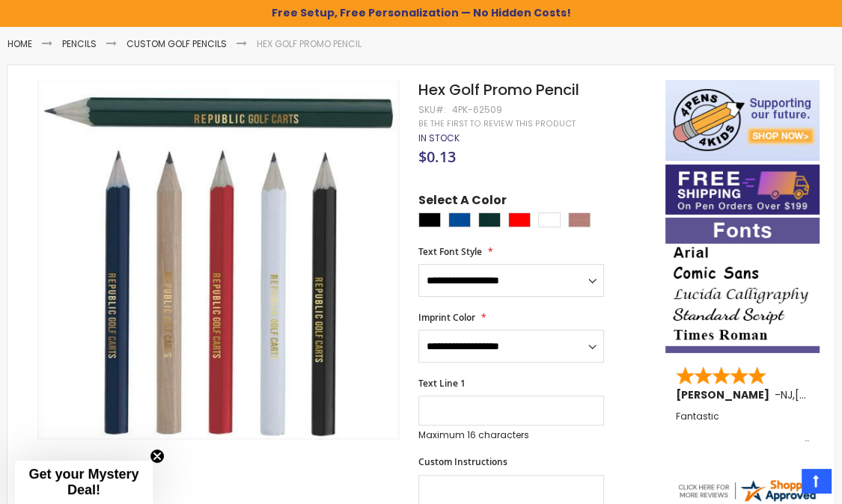  I want to click on strong: SKU, so click(432, 109).